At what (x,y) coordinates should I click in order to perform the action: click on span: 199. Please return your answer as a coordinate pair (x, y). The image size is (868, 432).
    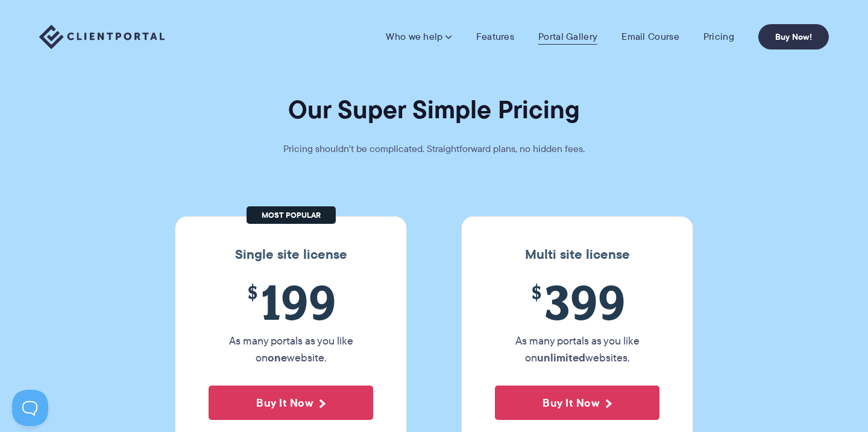
    Looking at the image, I should click on (291, 302).